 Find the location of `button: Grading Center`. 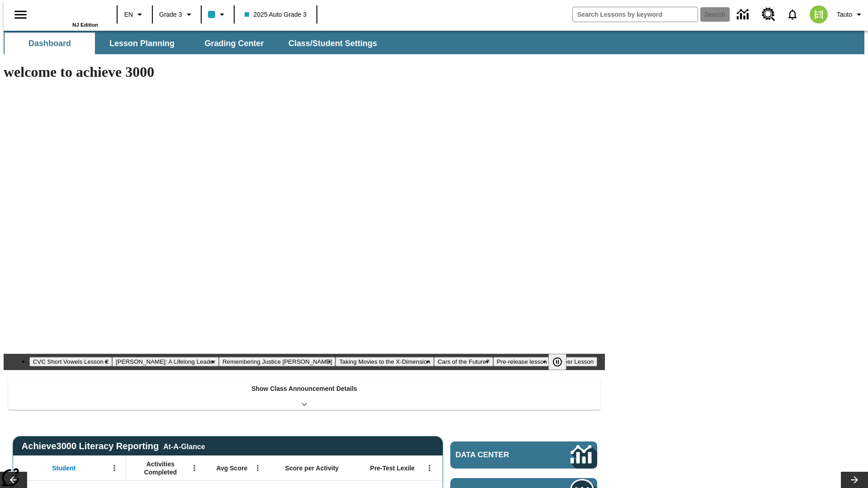

button: Grading Center is located at coordinates (234, 43).